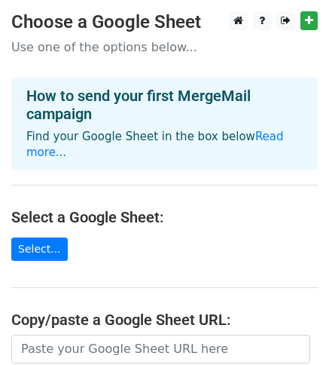 This screenshot has height=365, width=329. Describe the element at coordinates (164, 145) in the screenshot. I see `p: Find your Google Sheet in the box below` at that location.